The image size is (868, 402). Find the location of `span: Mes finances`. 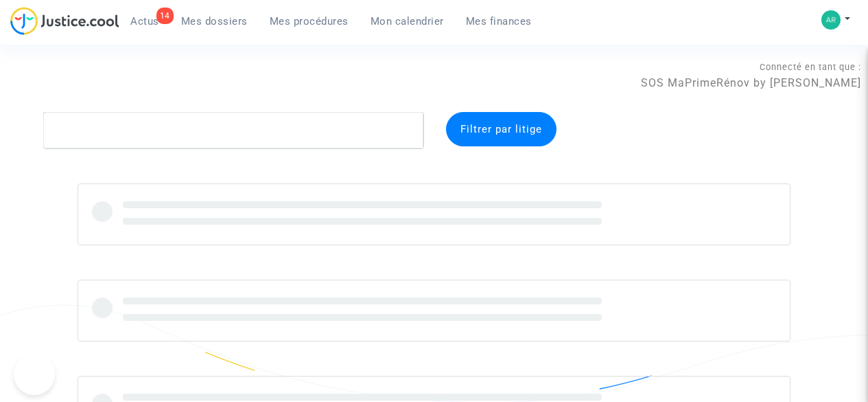

span: Mes finances is located at coordinates (499, 21).